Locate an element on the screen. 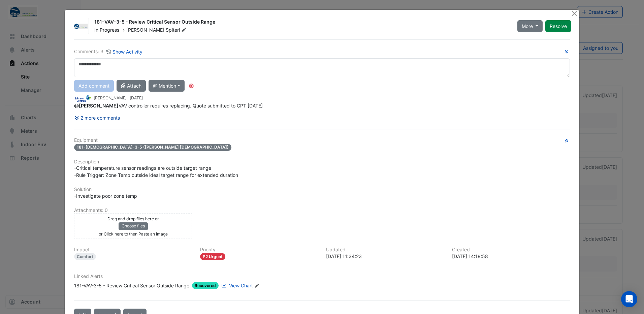 This screenshot has height=314, width=644. a: View Chart is located at coordinates (237, 285).